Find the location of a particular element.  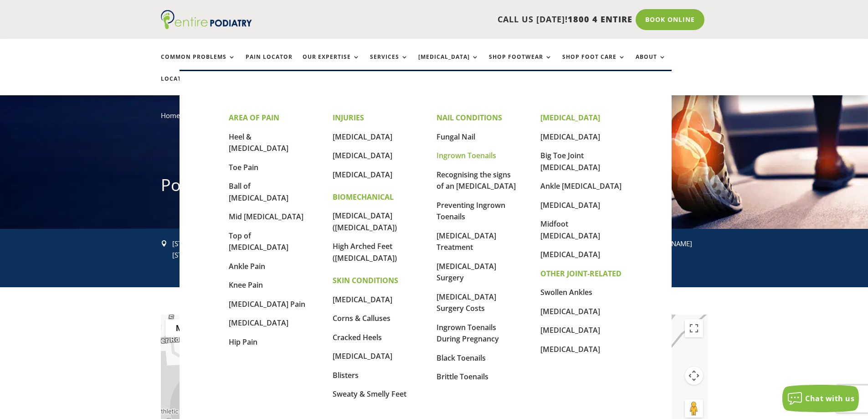

a: Swollen Ankles is located at coordinates (566, 292).